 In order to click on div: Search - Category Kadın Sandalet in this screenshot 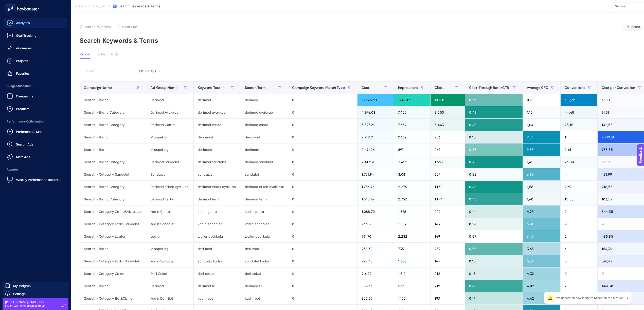, I will do `click(113, 224)`.